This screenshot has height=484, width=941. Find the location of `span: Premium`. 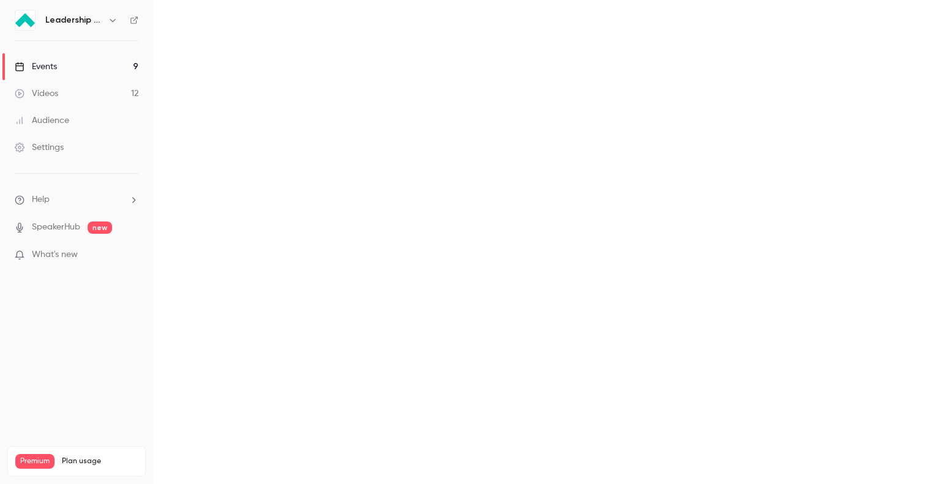

span: Premium is located at coordinates (35, 462).